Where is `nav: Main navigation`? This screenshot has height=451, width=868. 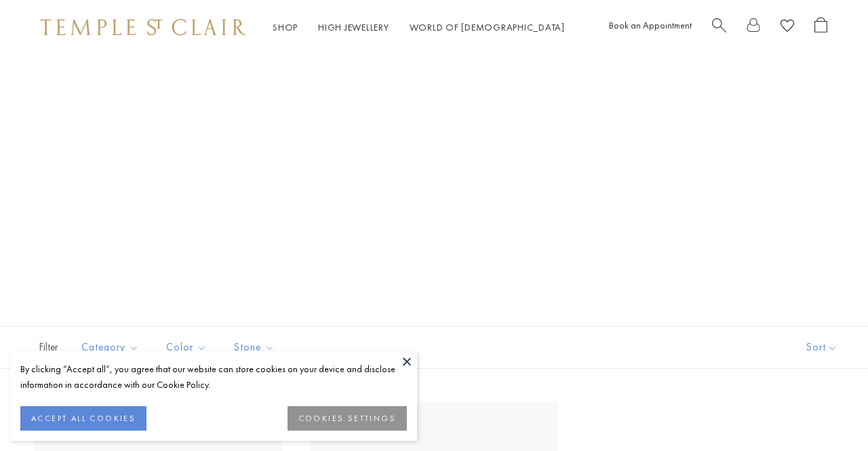 nav: Main navigation is located at coordinates (418, 27).